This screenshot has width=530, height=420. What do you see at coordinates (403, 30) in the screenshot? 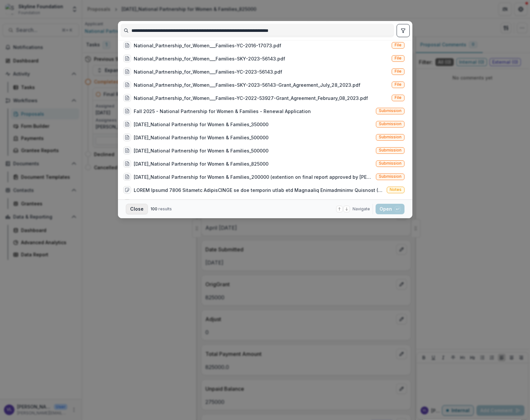
I see `button: toggle filters` at bounding box center [403, 30].